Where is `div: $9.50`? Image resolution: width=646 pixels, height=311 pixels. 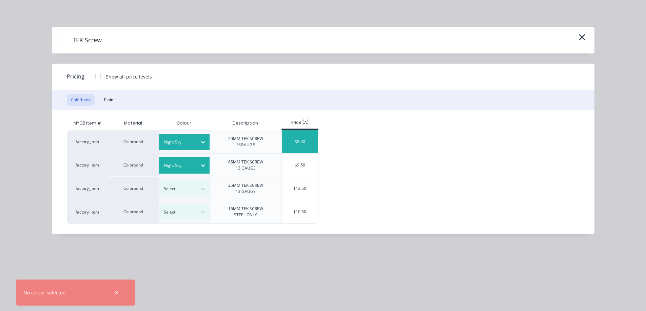
div: $9.50 is located at coordinates (300, 165).